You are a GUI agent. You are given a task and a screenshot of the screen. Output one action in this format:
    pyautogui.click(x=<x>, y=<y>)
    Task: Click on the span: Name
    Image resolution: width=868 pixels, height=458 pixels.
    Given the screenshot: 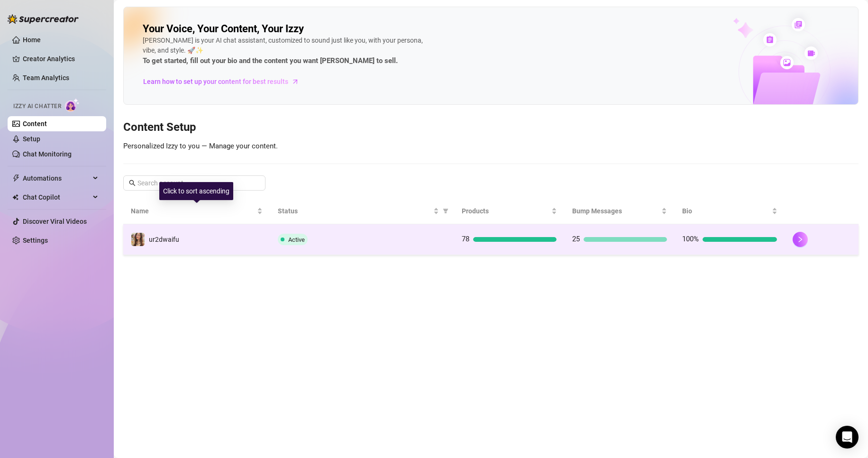 What is the action you would take?
    pyautogui.click(x=193, y=211)
    